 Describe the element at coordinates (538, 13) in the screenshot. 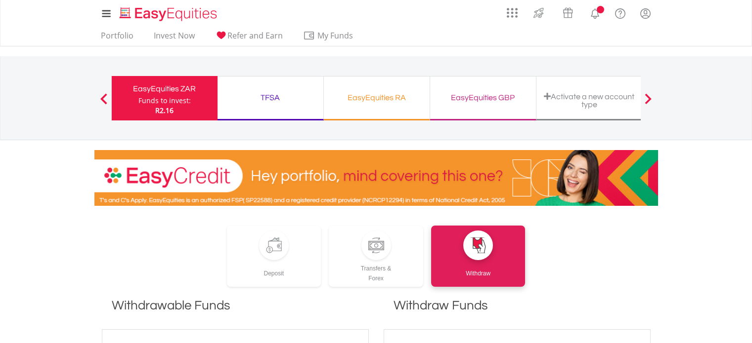

I see `img: thrive-v2.svg` at that location.